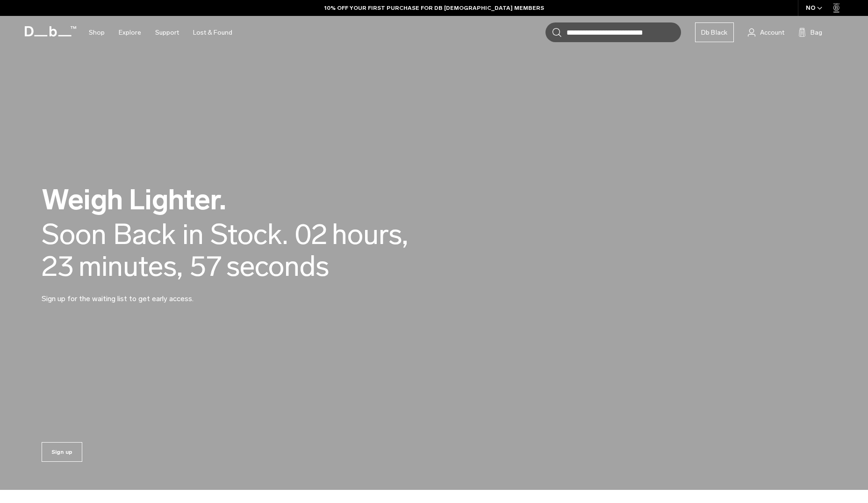 The image size is (868, 503). What do you see at coordinates (278, 265) in the screenshot?
I see `span: seconds` at bounding box center [278, 265].